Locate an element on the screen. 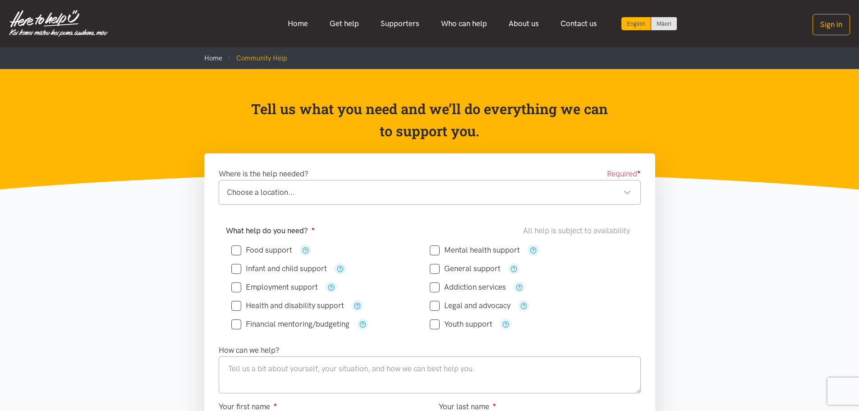  div: Current language is located at coordinates (636, 23).